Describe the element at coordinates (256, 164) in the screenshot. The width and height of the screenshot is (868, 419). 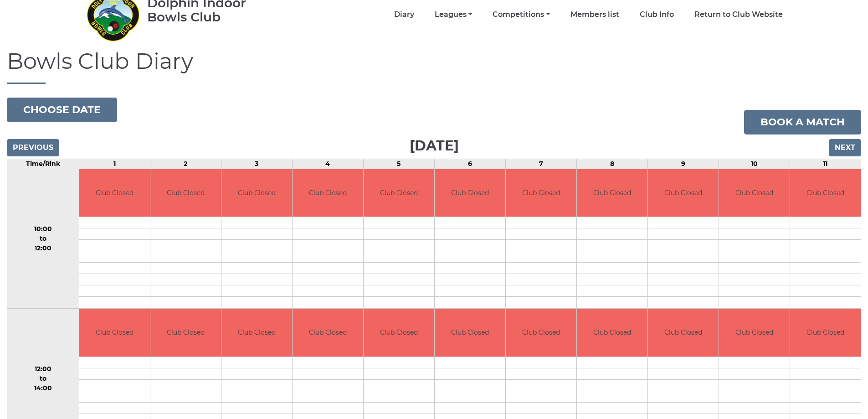
I see `td: 3` at that location.